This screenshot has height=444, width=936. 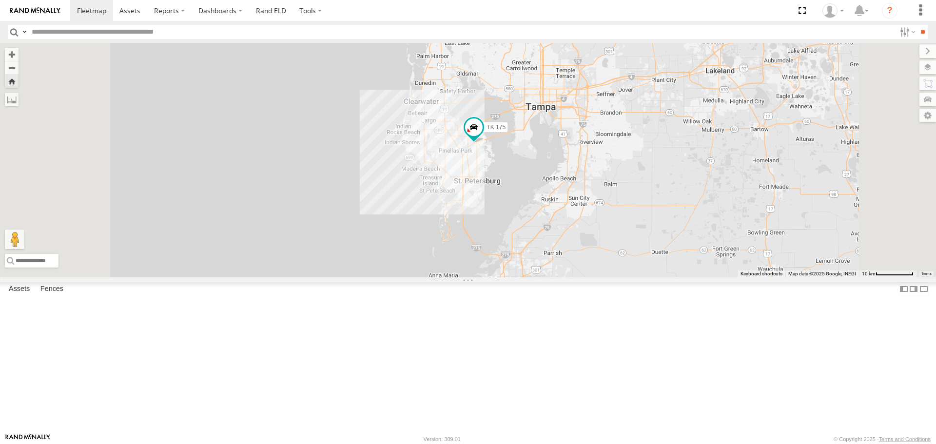 I want to click on label: Map Settings, so click(x=928, y=116).